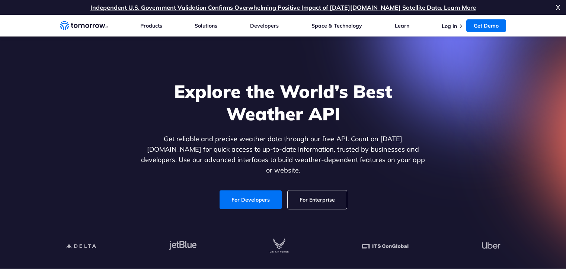  I want to click on a: Solutions, so click(206, 26).